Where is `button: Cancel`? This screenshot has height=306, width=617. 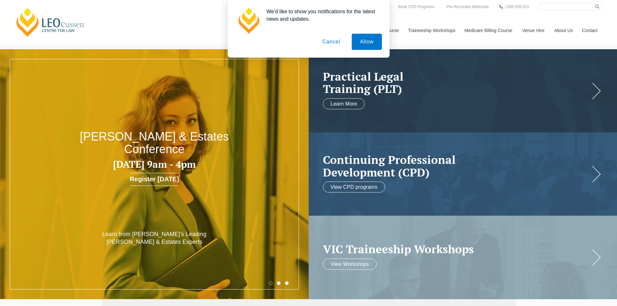
button: Cancel is located at coordinates (331, 42).